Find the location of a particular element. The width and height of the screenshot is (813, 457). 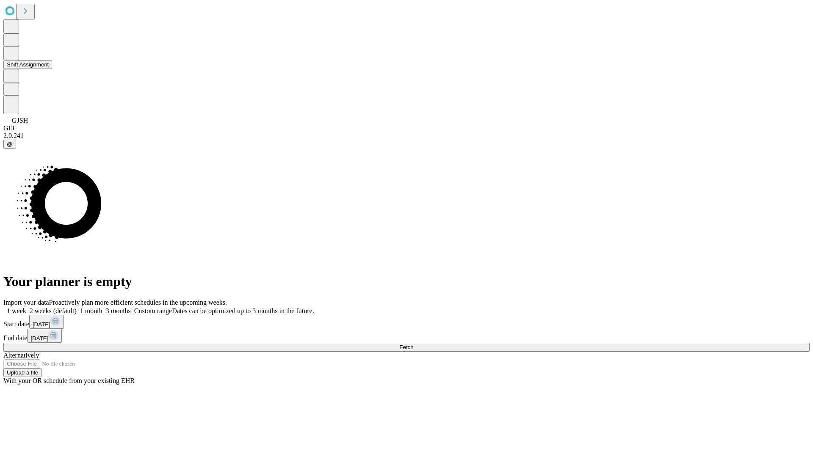

button: Shift Assignment is located at coordinates (28, 64).